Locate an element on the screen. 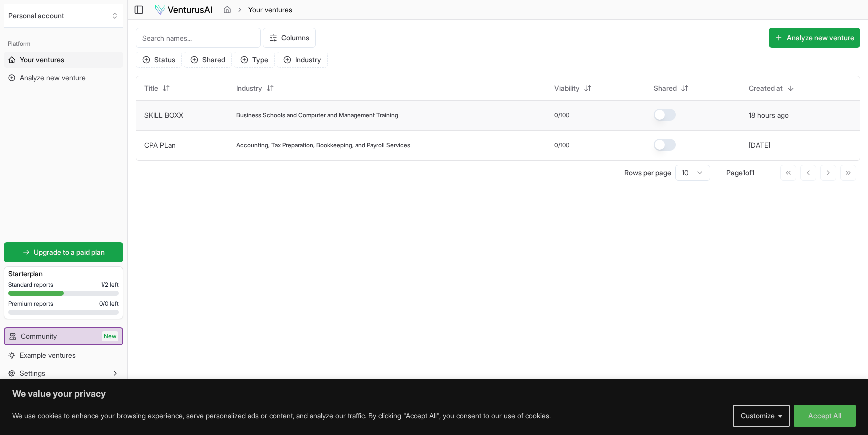 This screenshot has height=435, width=868. h3: Starter plan is located at coordinates (64, 274).